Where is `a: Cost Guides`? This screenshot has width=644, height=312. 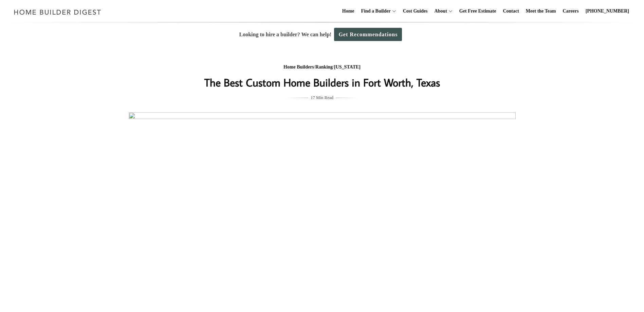 a: Cost Guides is located at coordinates (415, 11).